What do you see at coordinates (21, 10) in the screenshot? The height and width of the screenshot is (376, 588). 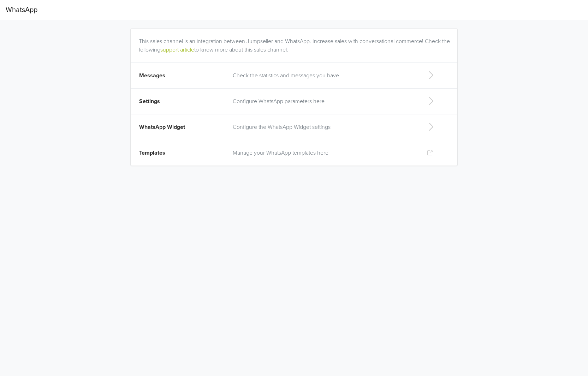 I see `span: WhatsApp` at bounding box center [21, 10].